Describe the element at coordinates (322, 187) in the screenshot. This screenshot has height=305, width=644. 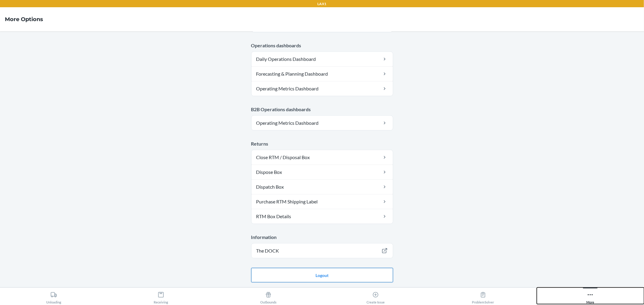
I see `a: Dispatch Box` at that location.